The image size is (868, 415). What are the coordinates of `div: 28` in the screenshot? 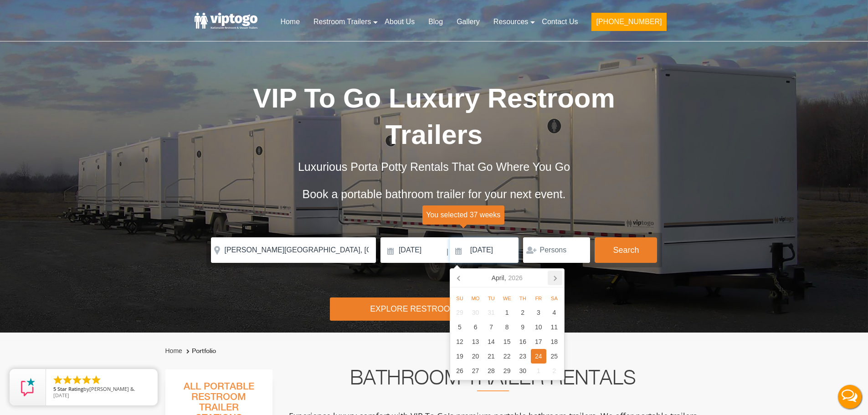 It's located at (492, 371).